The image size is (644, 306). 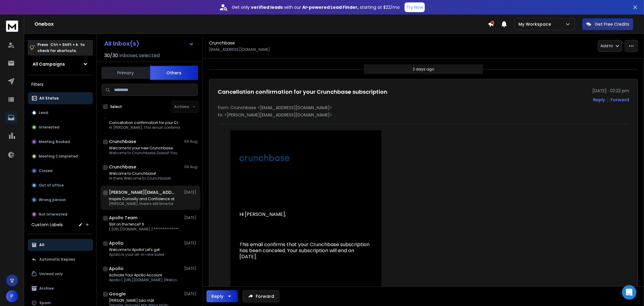 What do you see at coordinates (140, 179) in the screenshot?
I see `p: Hi there, Welcome to Crunchbase!` at bounding box center [140, 179].